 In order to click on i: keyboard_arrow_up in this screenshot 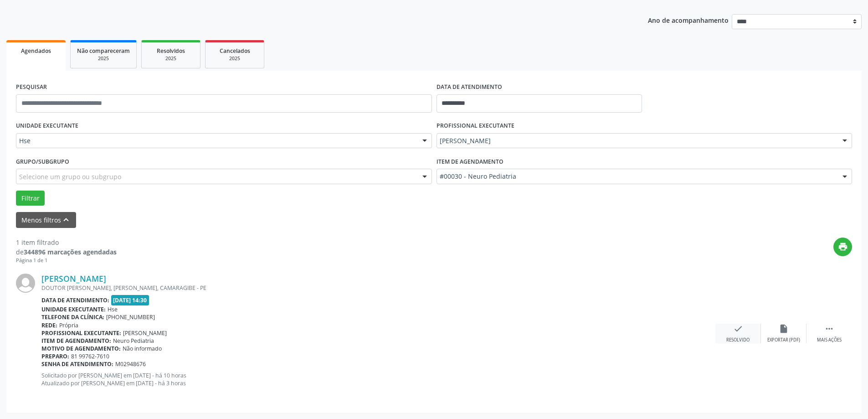, I will do `click(66, 220)`.